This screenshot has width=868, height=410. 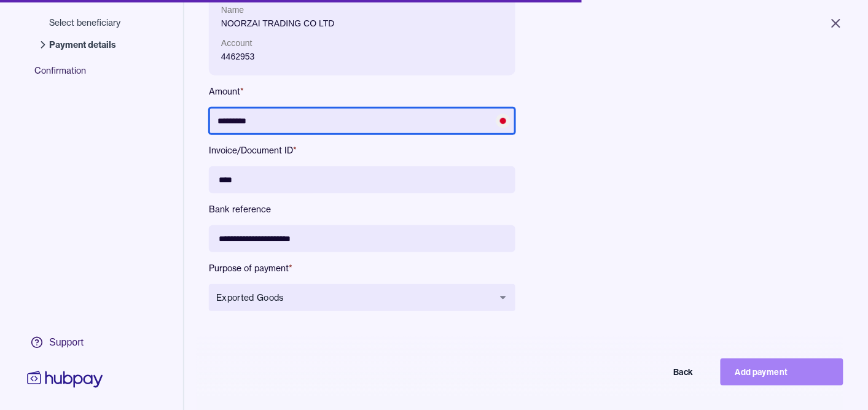 I want to click on p: 4462953, so click(x=362, y=57).